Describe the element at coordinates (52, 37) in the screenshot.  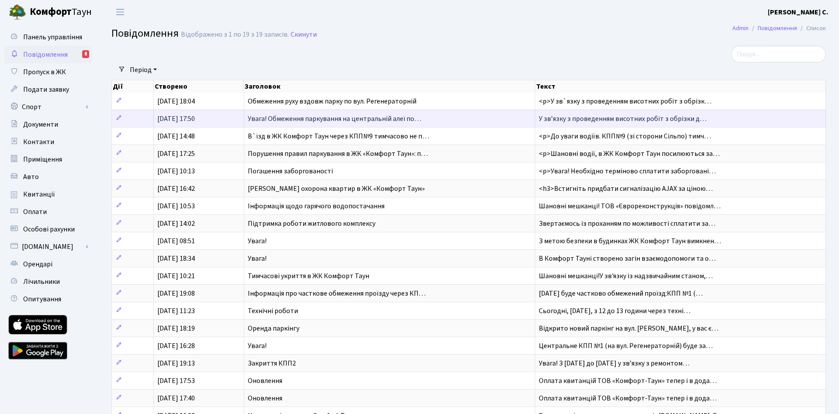
I see `span: Панель управління` at that location.